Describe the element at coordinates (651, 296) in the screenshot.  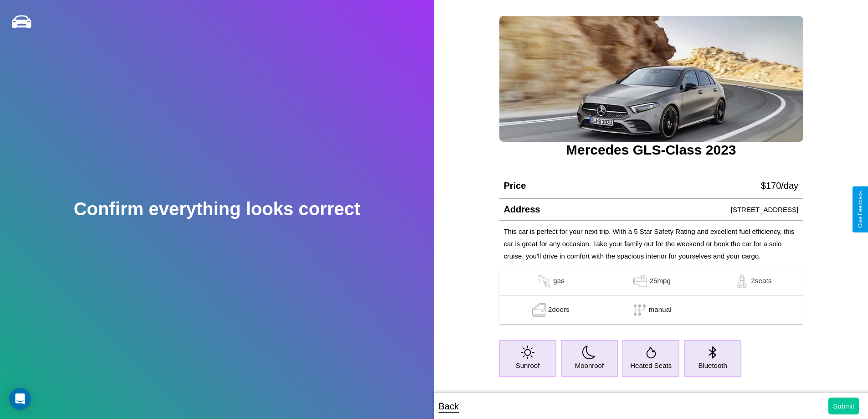
I see `table: simple table` at that location.